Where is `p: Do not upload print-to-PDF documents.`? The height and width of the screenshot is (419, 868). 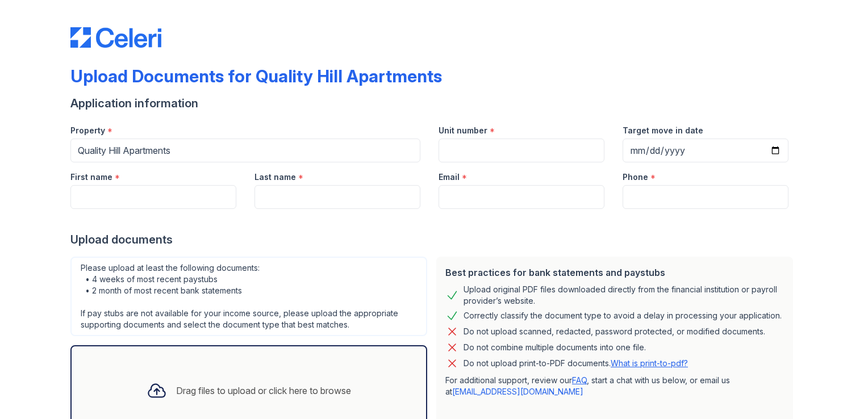 p: Do not upload print-to-PDF documents. is located at coordinates (576, 363).